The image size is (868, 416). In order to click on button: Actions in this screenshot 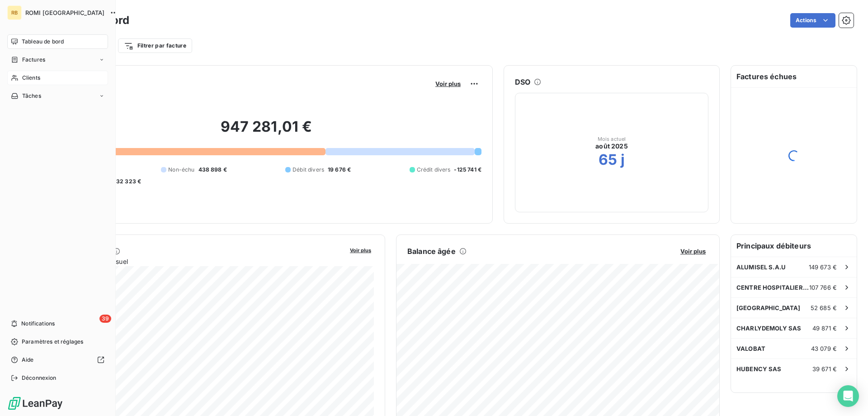, I will do `click(813, 20)`.